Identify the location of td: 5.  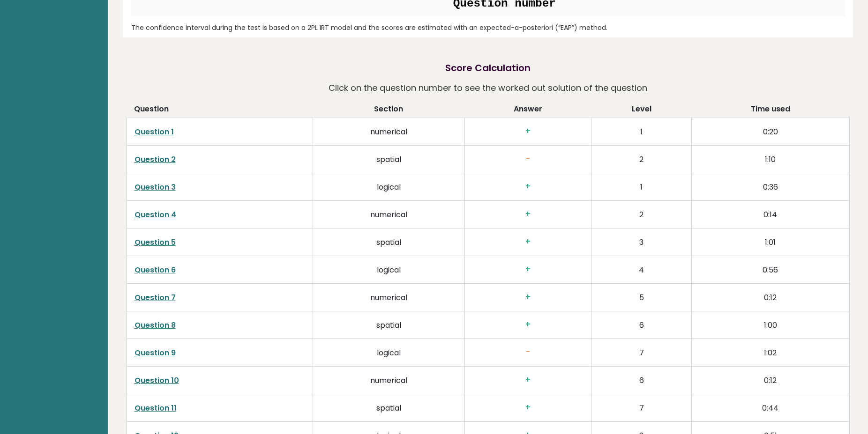
(641, 298).